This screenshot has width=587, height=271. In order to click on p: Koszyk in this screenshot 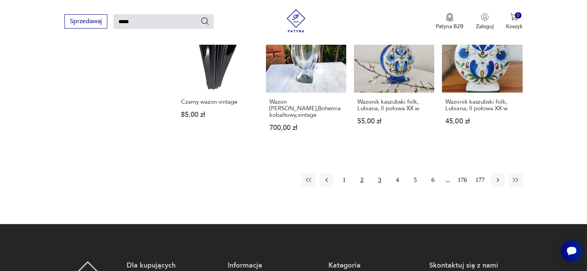, I will do `click(514, 26)`.